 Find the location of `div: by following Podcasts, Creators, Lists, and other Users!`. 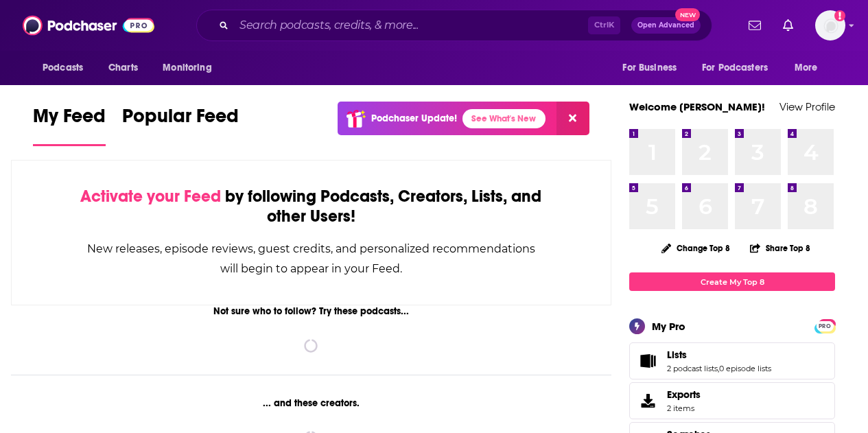

div: by following Podcasts, Creators, Lists, and other Users! is located at coordinates (311, 206).